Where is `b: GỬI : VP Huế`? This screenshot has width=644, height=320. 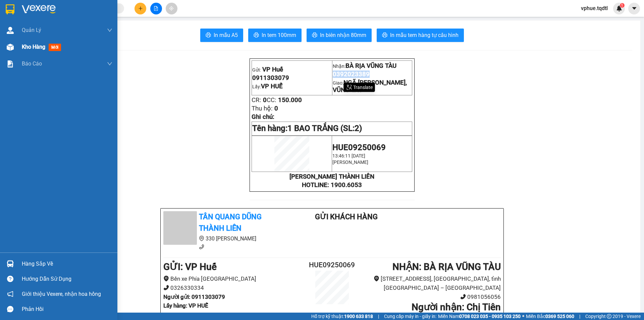 b: GỬI : VP Huế is located at coordinates (190, 266).